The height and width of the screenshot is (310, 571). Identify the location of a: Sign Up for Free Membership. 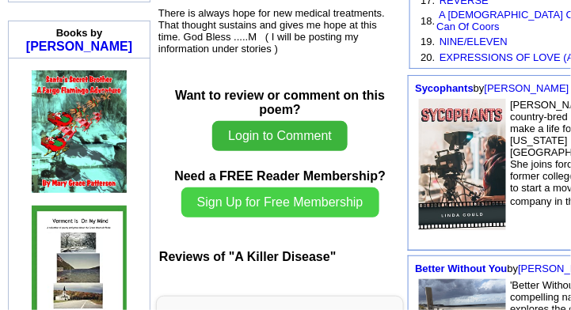
(280, 202).